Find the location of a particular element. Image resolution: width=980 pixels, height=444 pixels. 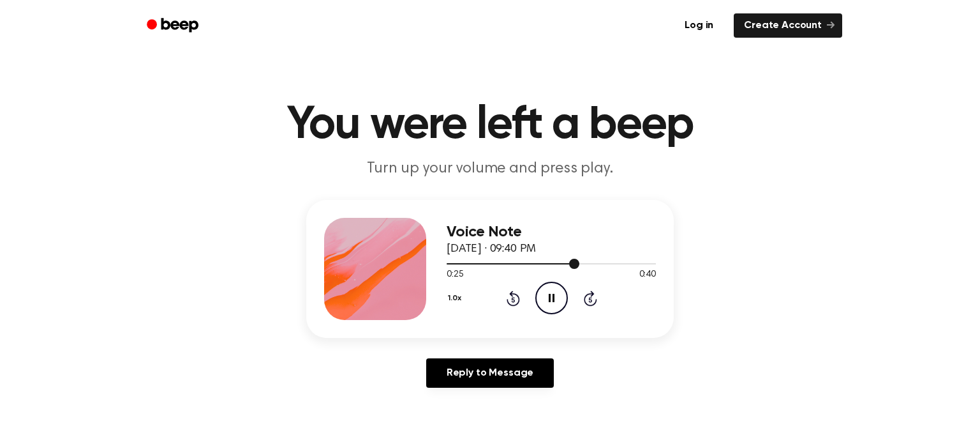

a: Create Account is located at coordinates (788, 25).